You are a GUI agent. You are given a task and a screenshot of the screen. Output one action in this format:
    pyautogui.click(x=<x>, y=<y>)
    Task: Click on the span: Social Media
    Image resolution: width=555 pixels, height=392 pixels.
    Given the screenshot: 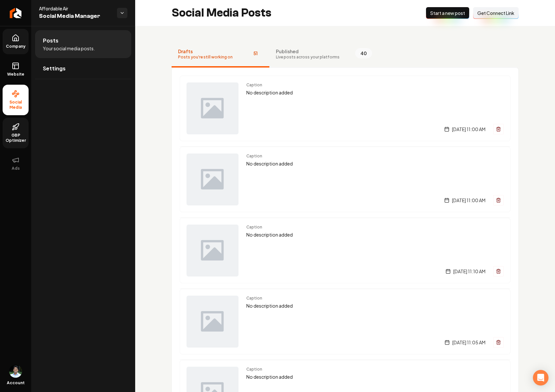 What is the action you would take?
    pyautogui.click(x=15, y=105)
    